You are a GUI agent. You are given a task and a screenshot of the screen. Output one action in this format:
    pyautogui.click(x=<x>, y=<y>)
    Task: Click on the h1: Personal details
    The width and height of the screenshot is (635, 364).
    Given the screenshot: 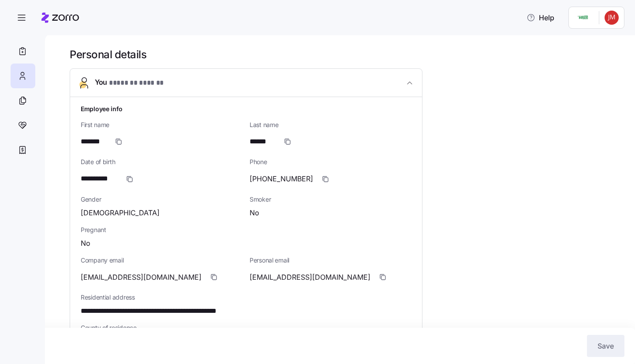 What is the action you would take?
    pyautogui.click(x=347, y=55)
    